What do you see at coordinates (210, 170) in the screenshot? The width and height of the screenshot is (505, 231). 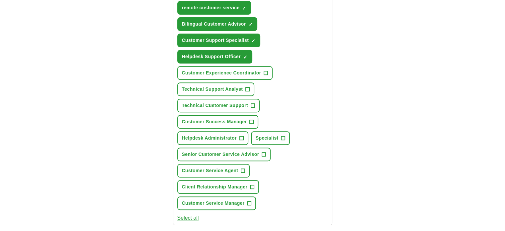 I see `span: Customer Service Agent` at bounding box center [210, 170].